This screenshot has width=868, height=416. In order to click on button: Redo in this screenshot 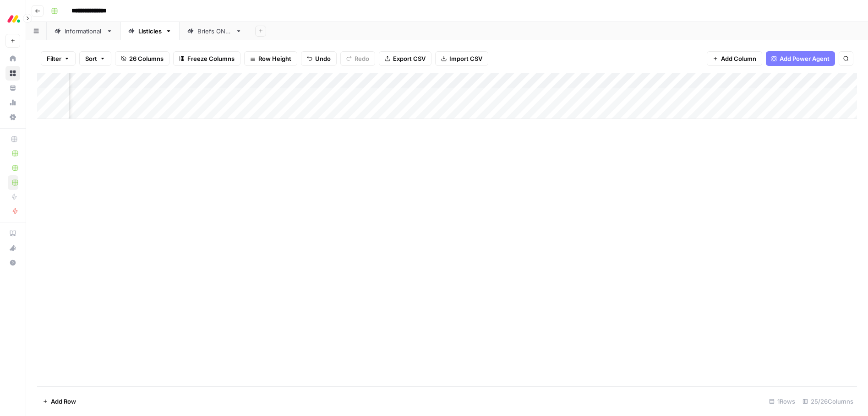, I will do `click(358, 59)`.